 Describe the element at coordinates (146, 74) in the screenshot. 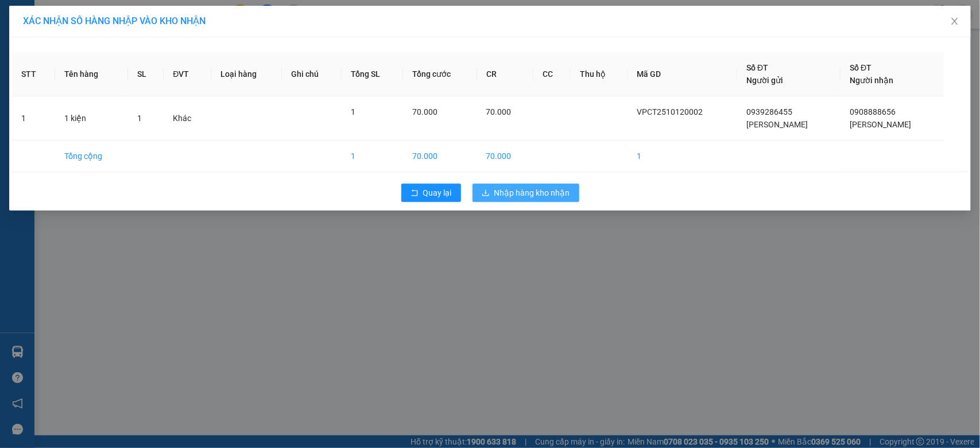

I see `th: SL` at that location.